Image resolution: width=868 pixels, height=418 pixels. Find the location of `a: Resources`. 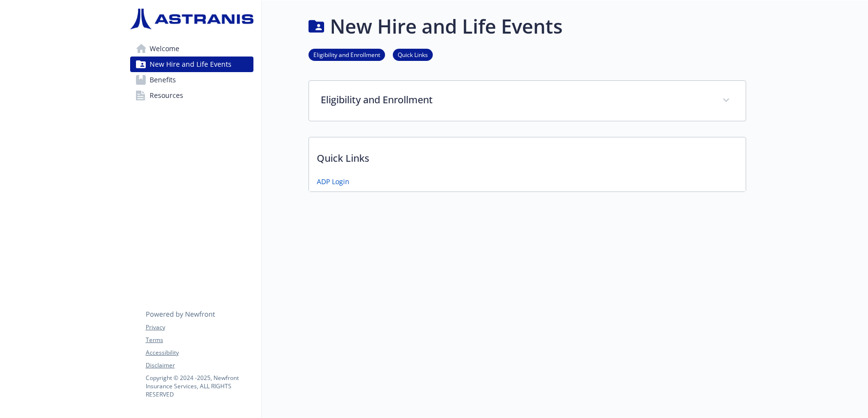

a: Resources is located at coordinates (192, 96).